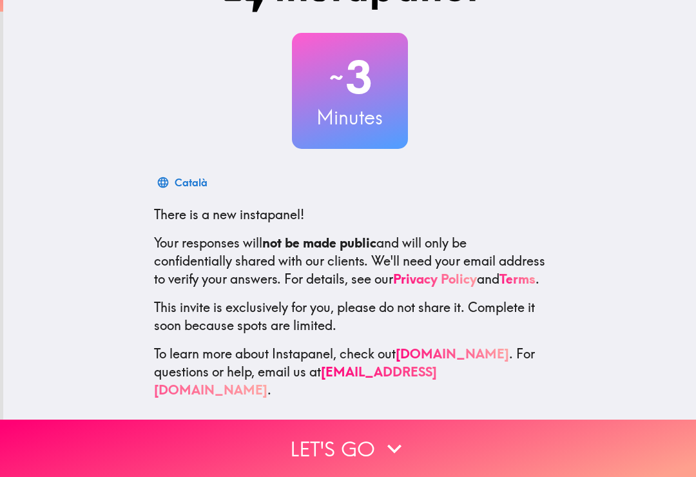 The height and width of the screenshot is (477, 696). Describe the element at coordinates (319, 242) in the screenshot. I see `b: not be made public` at that location.